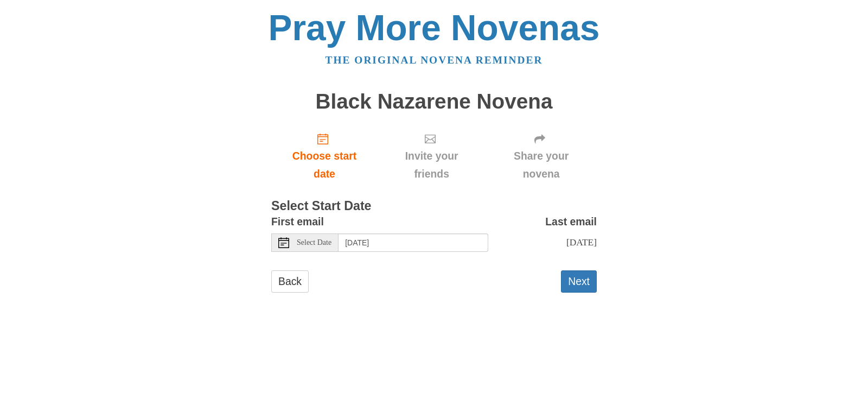  I want to click on a: Choose start date, so click(324, 156).